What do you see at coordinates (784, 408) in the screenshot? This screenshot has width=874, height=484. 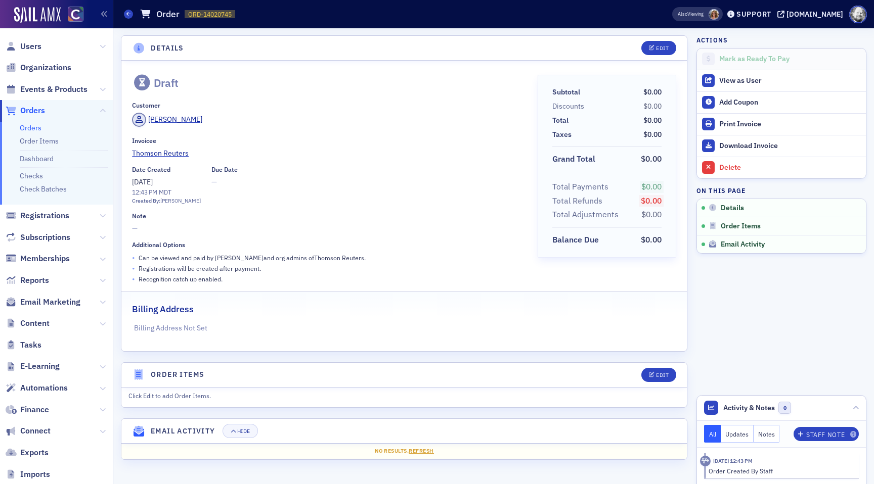 I see `span: 0` at bounding box center [784, 408].